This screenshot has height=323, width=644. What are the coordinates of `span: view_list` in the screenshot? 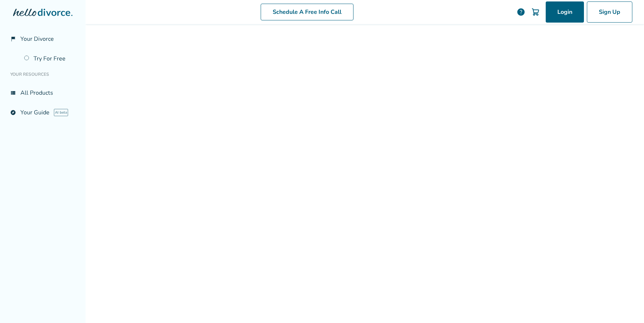 It's located at (13, 93).